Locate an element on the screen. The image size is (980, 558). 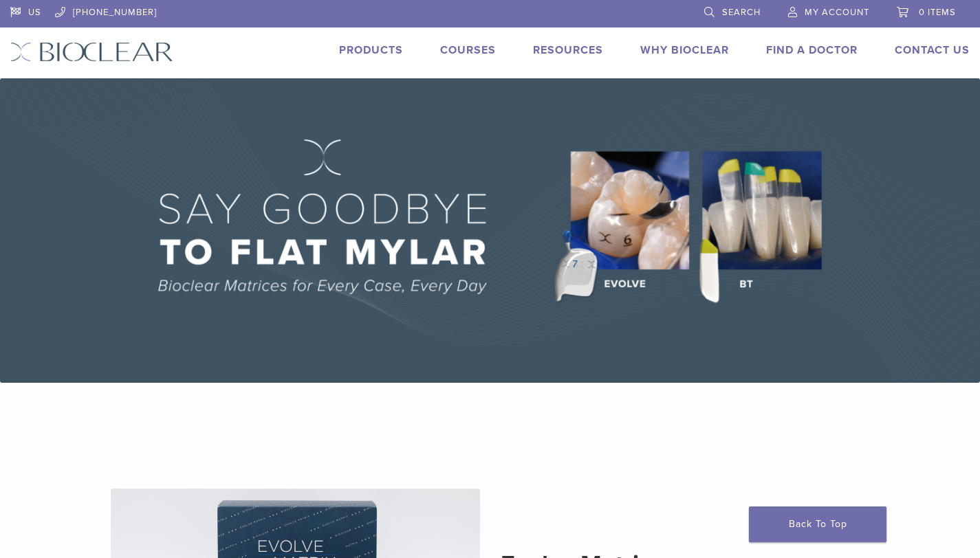
a: Why Bioclear is located at coordinates (684, 51).